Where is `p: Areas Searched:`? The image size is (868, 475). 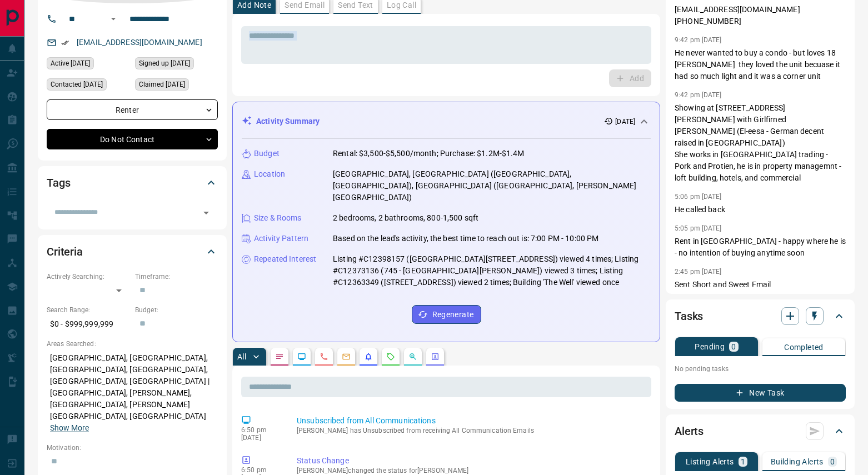
p: Areas Searched: is located at coordinates (132, 344).